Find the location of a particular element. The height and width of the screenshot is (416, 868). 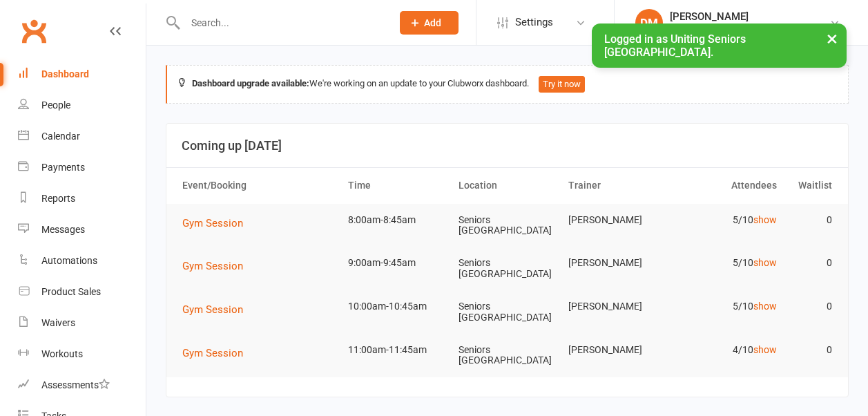

th: Attendees is located at coordinates (728, 185).